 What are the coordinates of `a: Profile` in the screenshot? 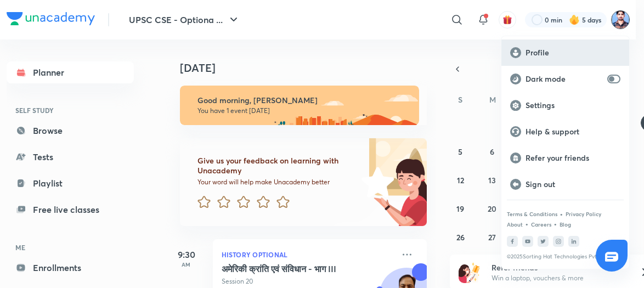 It's located at (565, 52).